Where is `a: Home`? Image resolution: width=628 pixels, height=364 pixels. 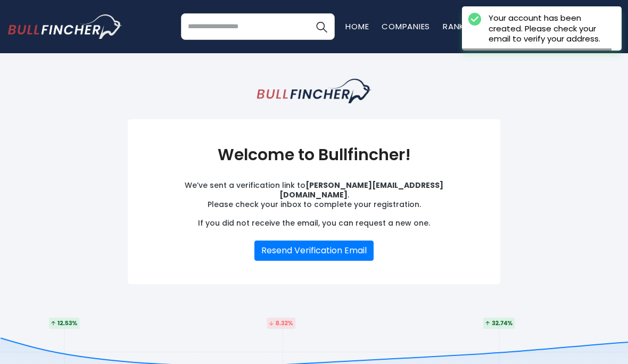
a: Home is located at coordinates (357, 26).